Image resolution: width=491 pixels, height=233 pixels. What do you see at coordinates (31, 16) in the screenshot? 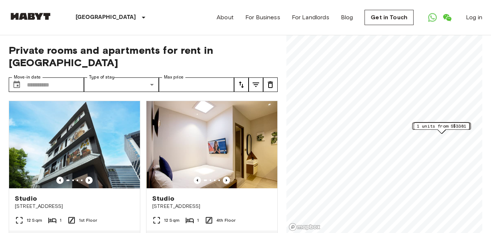
I see `img: Habyt` at bounding box center [31, 16].